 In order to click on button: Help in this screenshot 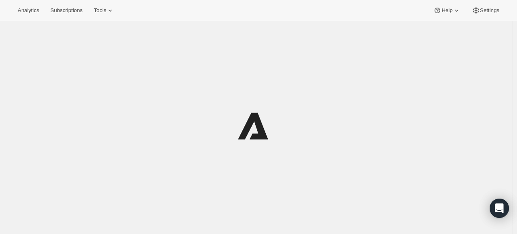, I will do `click(447, 10)`.